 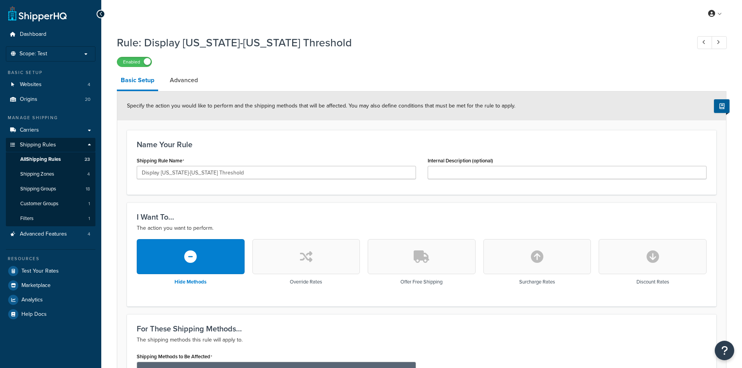 What do you see at coordinates (51, 145) in the screenshot?
I see `a: Shipping Rules` at bounding box center [51, 145].